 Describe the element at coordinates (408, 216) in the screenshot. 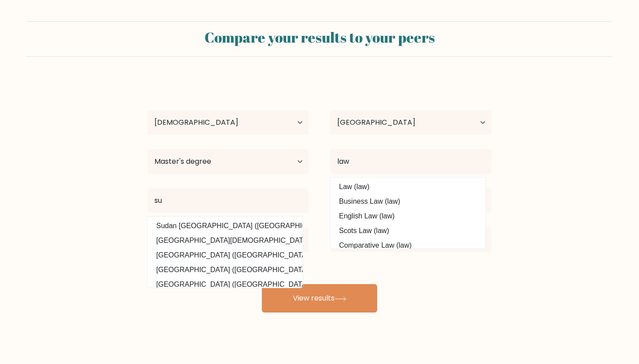

I see `option: English Law (law)` at that location.